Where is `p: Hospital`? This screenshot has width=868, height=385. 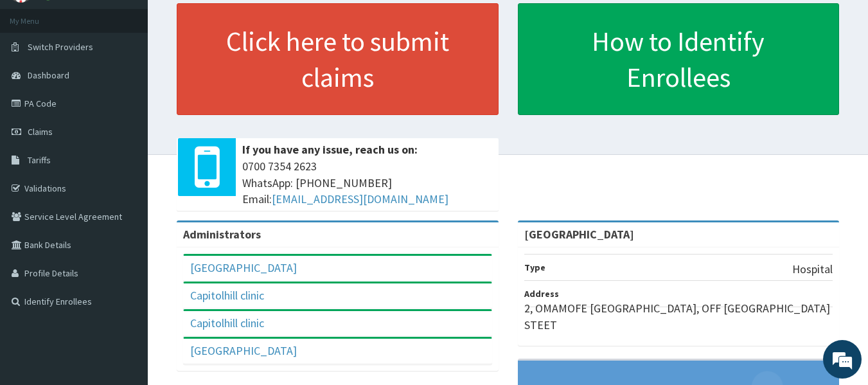
p: Hospital is located at coordinates (812, 270).